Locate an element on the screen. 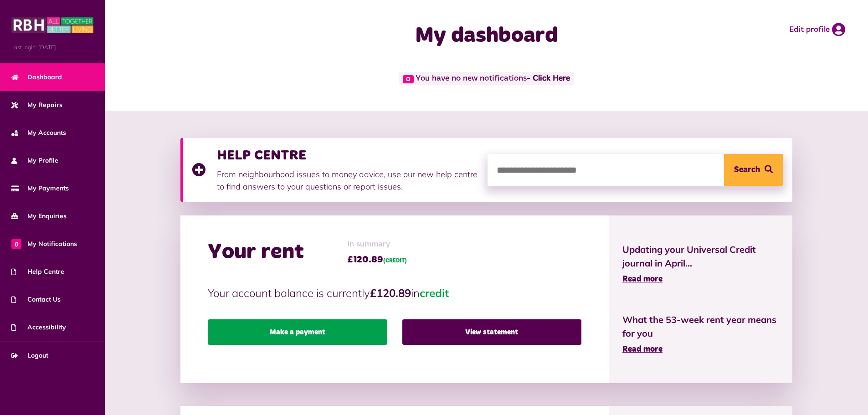  span: Help Centre is located at coordinates (38, 272).